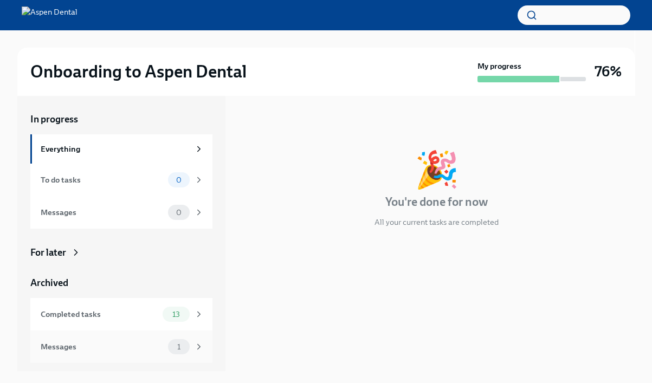  What do you see at coordinates (121, 149) in the screenshot?
I see `a: Everything` at bounding box center [121, 149].